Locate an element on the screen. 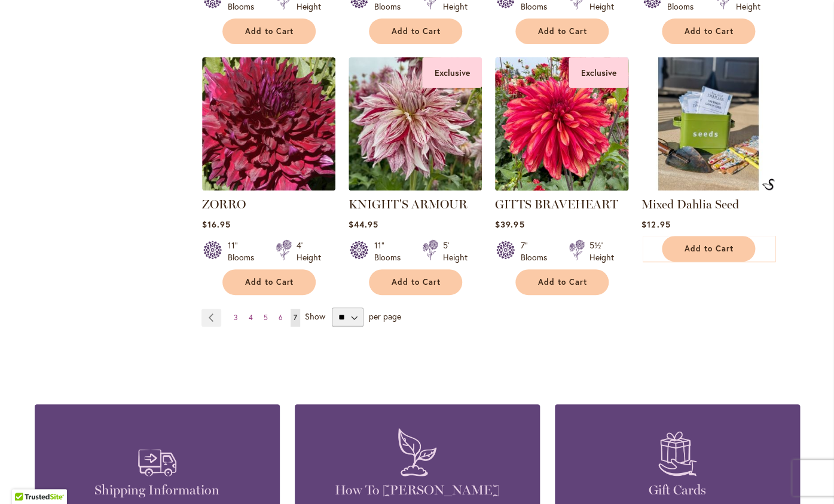  div: 4' Height is located at coordinates (309, 252).